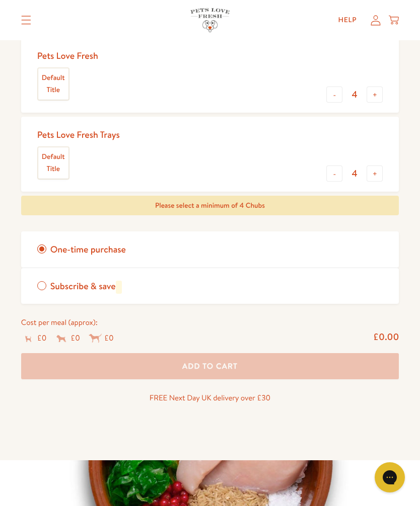 This screenshot has width=420, height=506. What do you see at coordinates (26, 20) in the screenshot?
I see `summary: Translation missing: en.sections.header.menu` at bounding box center [26, 20].